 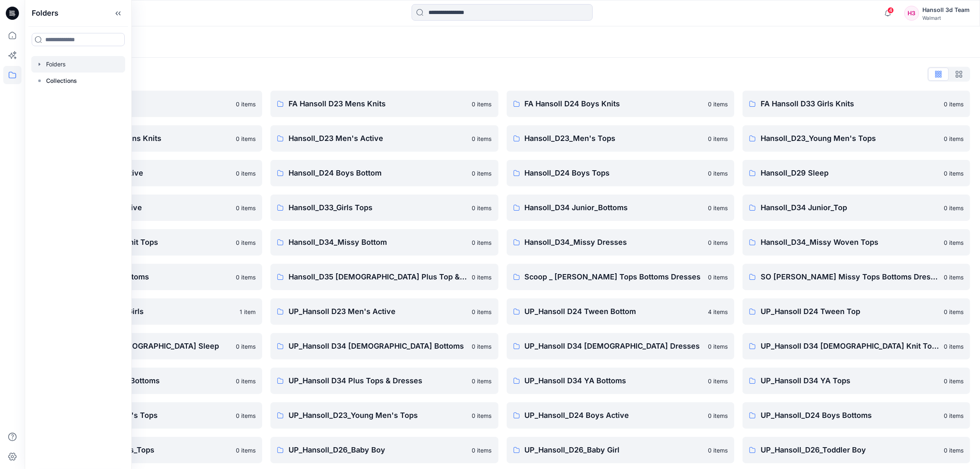 I want to click on p: UP_Hansoll D34 Plus Tops & Dresses, so click(x=378, y=381).